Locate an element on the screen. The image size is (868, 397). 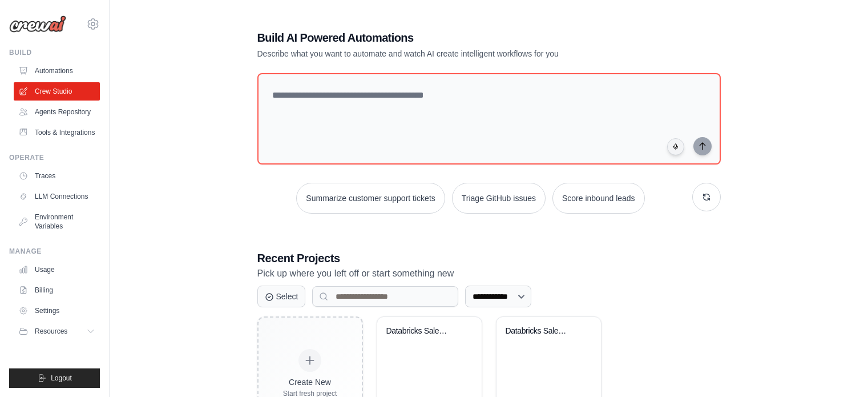
a: Crew Studio is located at coordinates (57, 91).